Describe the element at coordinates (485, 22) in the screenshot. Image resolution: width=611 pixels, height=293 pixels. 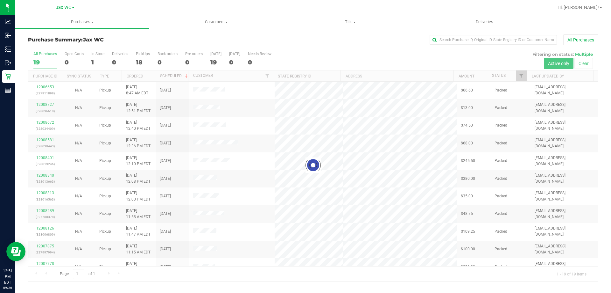
I see `a: Deliveries` at that location.